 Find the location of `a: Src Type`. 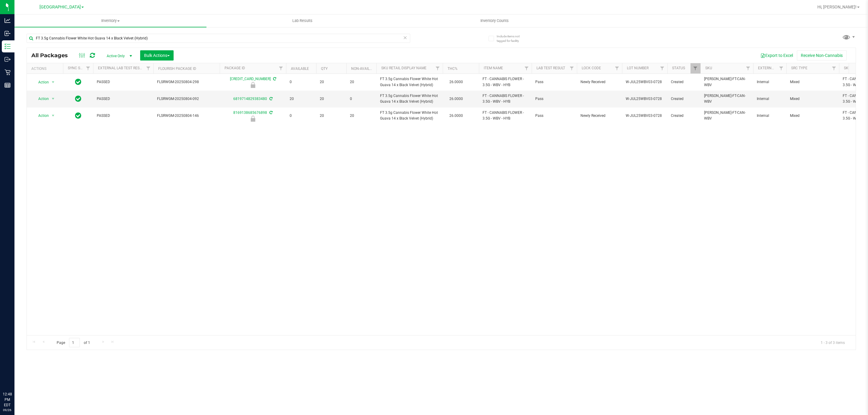

a: Src Type is located at coordinates (800, 68).